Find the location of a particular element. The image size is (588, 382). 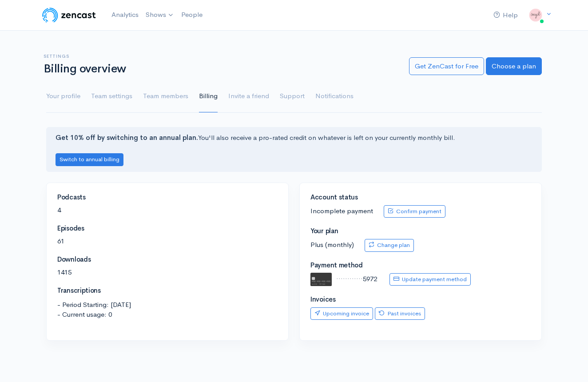

a: Support is located at coordinates (292, 96).